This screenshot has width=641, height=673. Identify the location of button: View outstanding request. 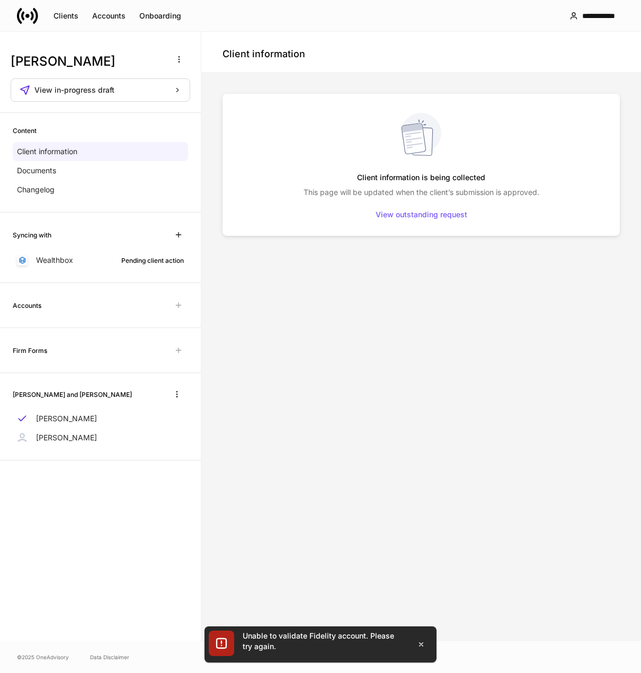
(421, 214).